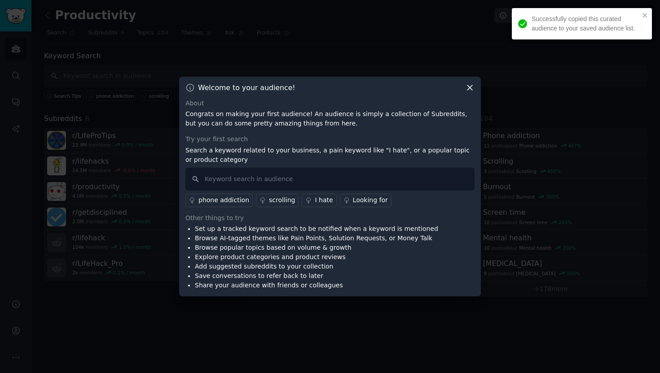 The width and height of the screenshot is (660, 373). What do you see at coordinates (319, 201) in the screenshot?
I see `a: I hate` at bounding box center [319, 201].